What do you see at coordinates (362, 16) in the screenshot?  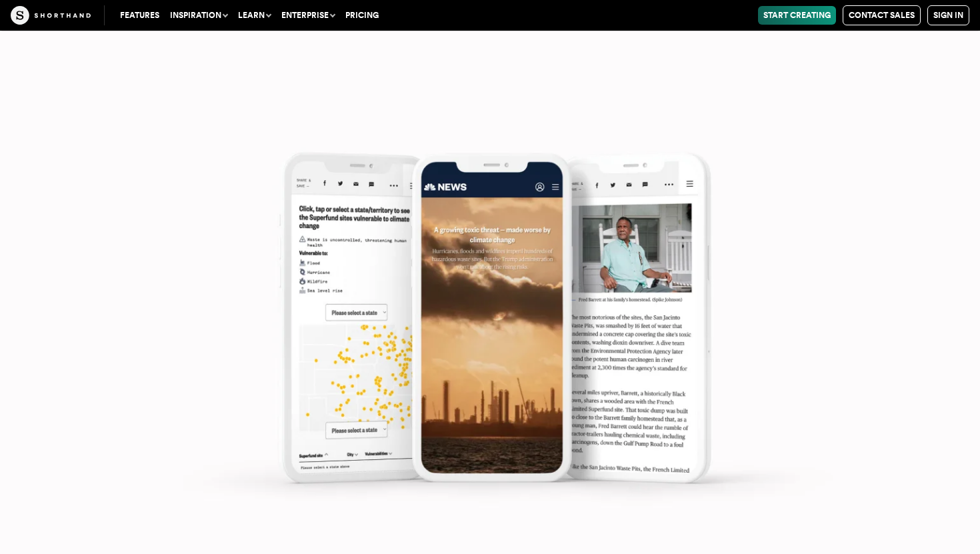 I see `a: Pricing` at bounding box center [362, 16].